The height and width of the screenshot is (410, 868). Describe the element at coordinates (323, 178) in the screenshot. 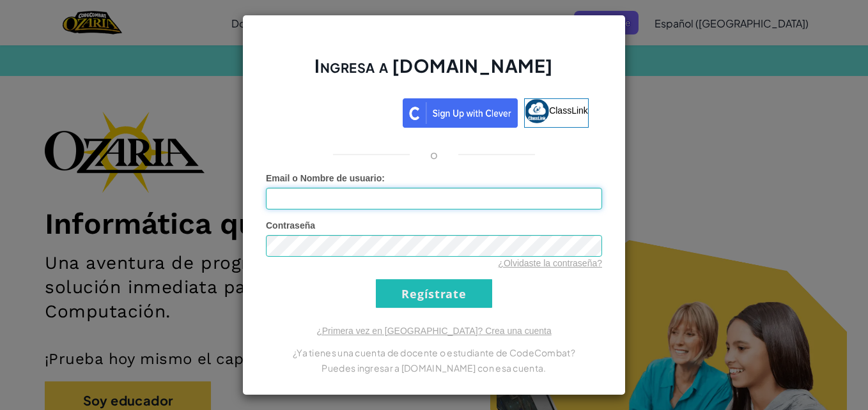

I see `span: Email o Nombre de usuario` at that location.